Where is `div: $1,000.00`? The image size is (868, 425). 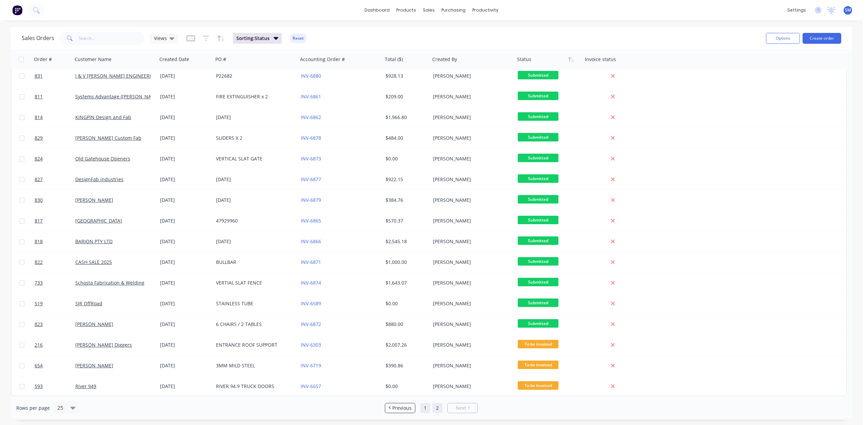
div: $1,000.00 is located at coordinates (406, 262).